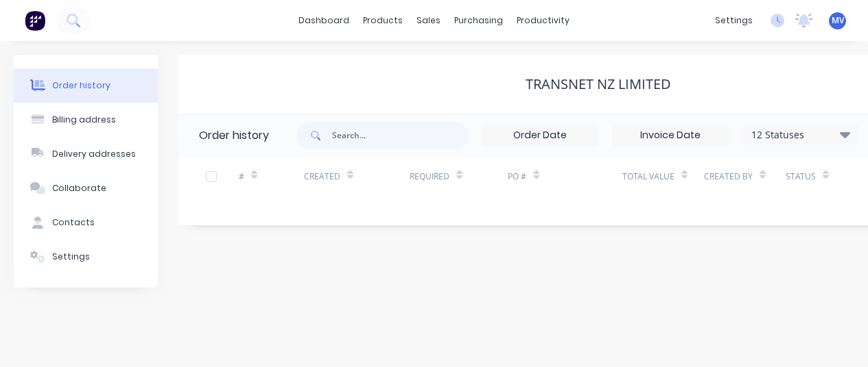 Image resolution: width=868 pixels, height=367 pixels. What do you see at coordinates (35, 21) in the screenshot?
I see `img: Factory` at bounding box center [35, 21].